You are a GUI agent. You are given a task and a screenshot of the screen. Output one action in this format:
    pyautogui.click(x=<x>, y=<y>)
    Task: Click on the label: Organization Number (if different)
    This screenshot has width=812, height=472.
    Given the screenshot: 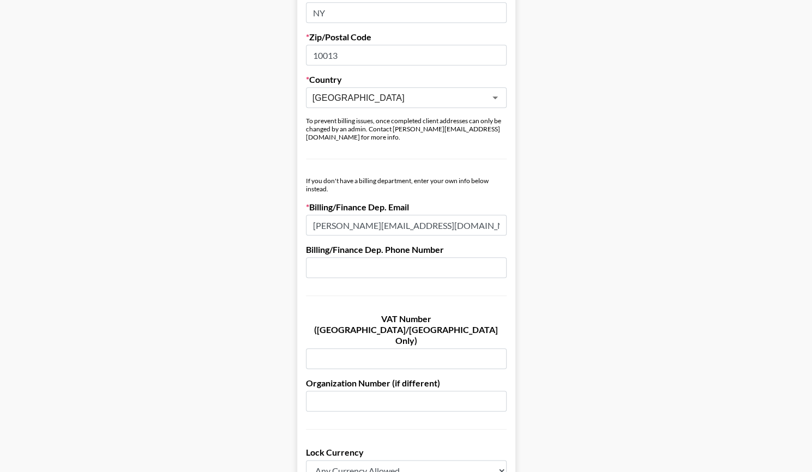 What is the action you would take?
    pyautogui.click(x=406, y=384)
    